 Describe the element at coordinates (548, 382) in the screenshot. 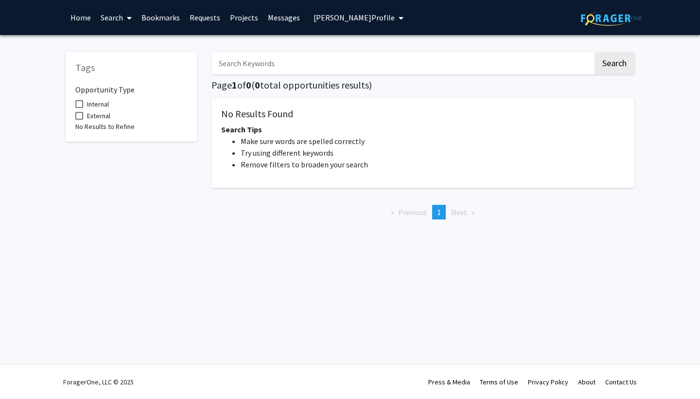

I see `a: Privacy Policy` at that location.